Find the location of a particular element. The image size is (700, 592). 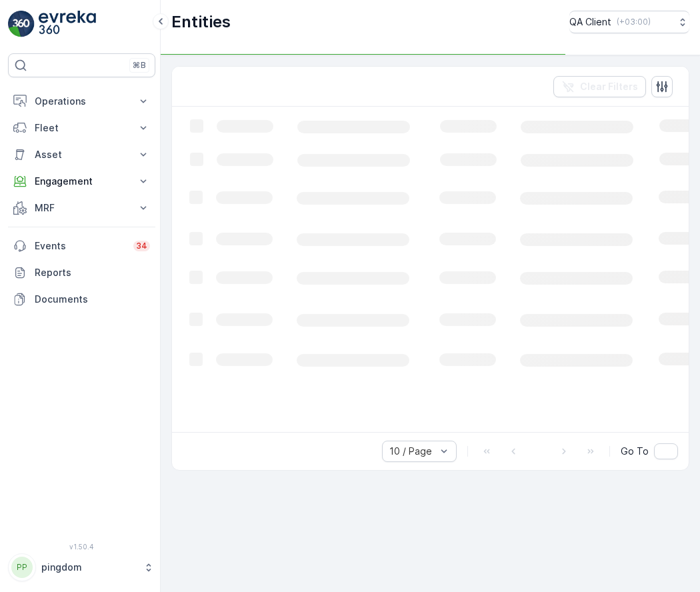

button: Operations is located at coordinates (81, 102).